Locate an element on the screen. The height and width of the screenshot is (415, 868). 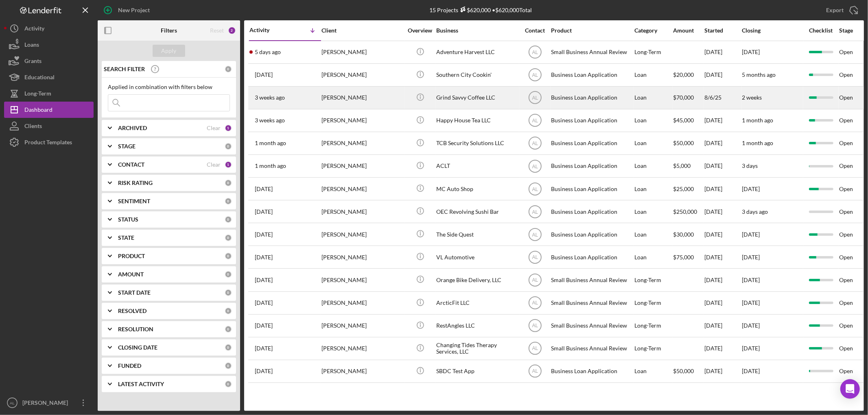
div: Southern City Cookin' is located at coordinates (477, 75).